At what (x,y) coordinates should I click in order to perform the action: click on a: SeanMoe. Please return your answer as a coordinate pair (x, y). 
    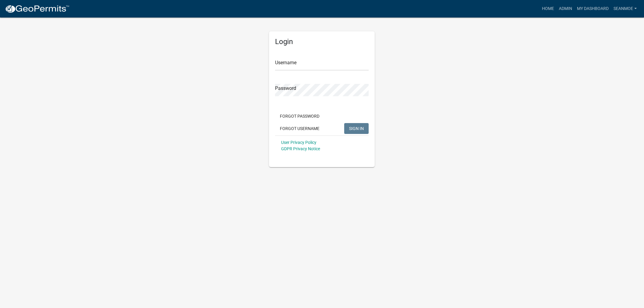
    Looking at the image, I should click on (625, 9).